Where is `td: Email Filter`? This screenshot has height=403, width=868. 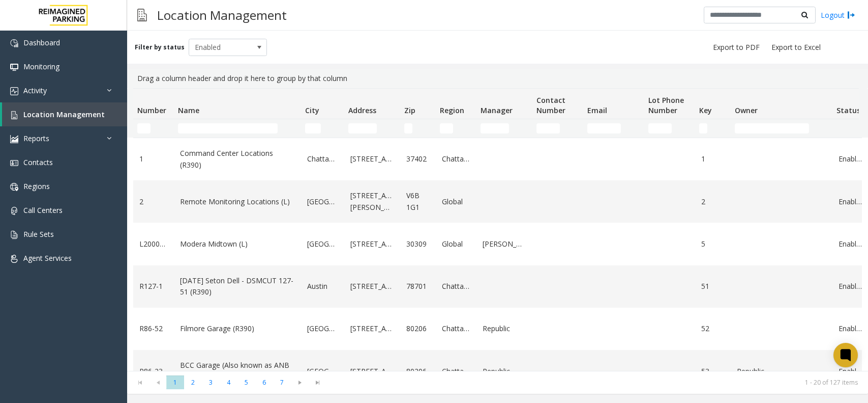 td: Email Filter is located at coordinates (614, 129).